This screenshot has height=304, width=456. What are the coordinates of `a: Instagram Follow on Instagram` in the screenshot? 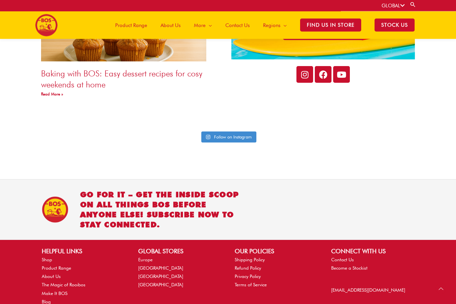 It's located at (229, 137).